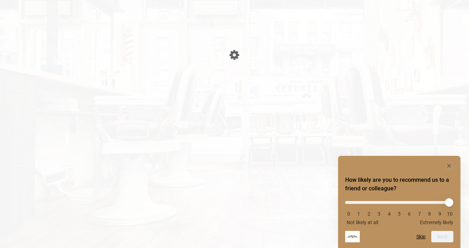  Describe the element at coordinates (429, 214) in the screenshot. I see `li: 8` at that location.